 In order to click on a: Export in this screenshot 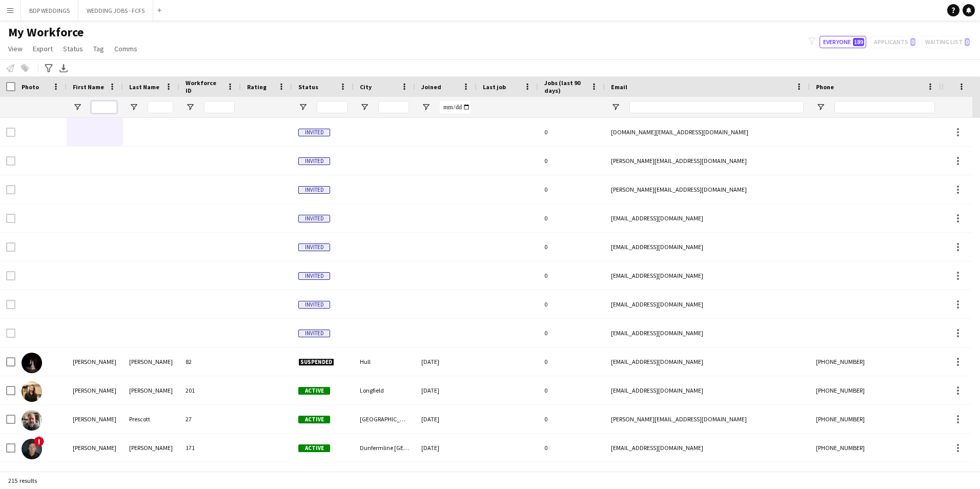, I will do `click(42, 49)`.